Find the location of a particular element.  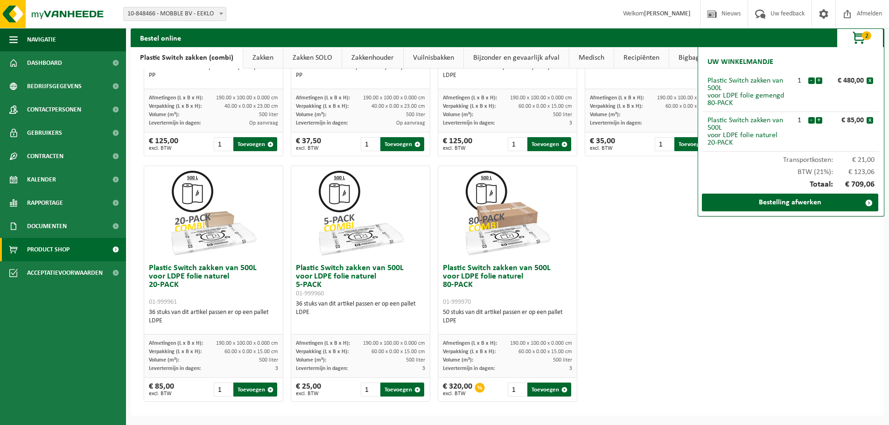

span: Dashboard is located at coordinates (44, 63).